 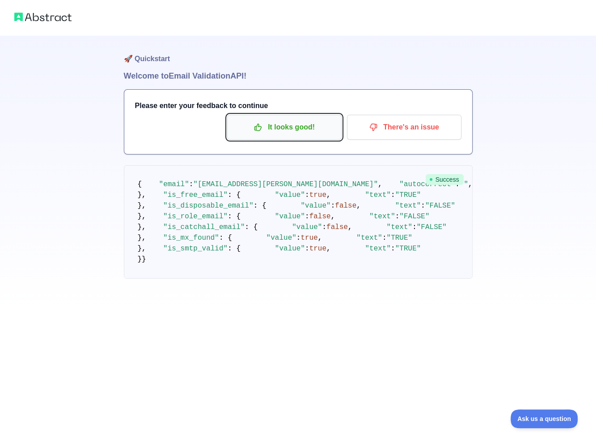 What do you see at coordinates (195, 249) in the screenshot?
I see `span: "is_smtp_valid"` at bounding box center [195, 249].